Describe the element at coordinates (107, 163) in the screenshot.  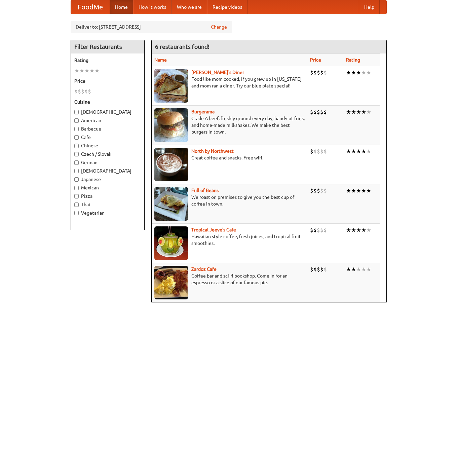
I see `label: German` at that location.